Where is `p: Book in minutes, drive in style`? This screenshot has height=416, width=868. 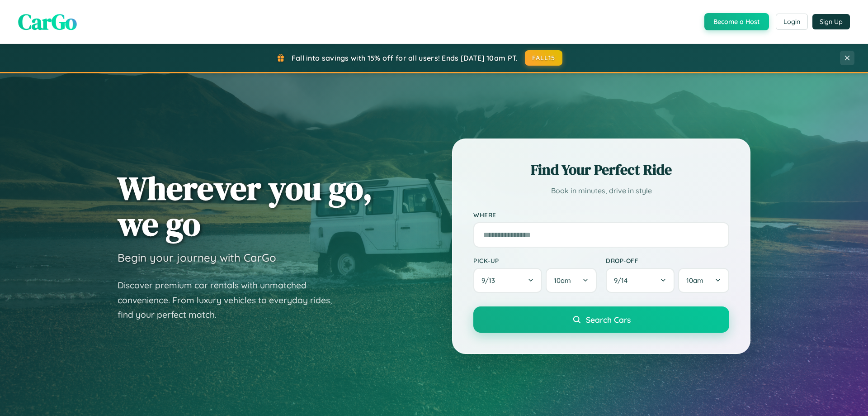
p: Book in minutes, drive in style is located at coordinates (601, 191).